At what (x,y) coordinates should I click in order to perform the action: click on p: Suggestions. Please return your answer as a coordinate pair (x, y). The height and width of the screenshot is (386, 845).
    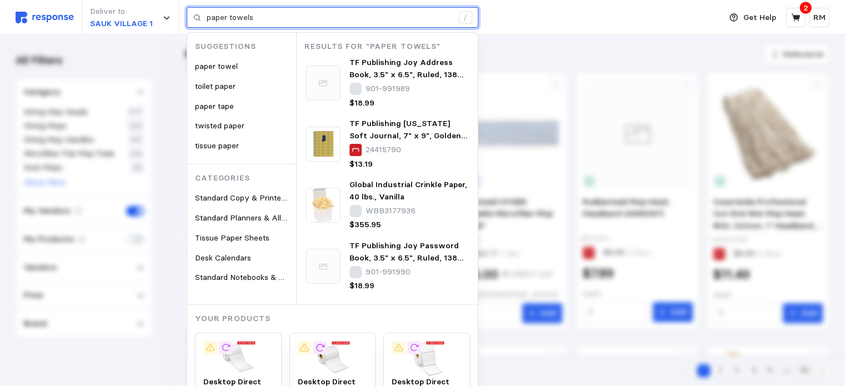
    Looking at the image, I should click on (246, 47).